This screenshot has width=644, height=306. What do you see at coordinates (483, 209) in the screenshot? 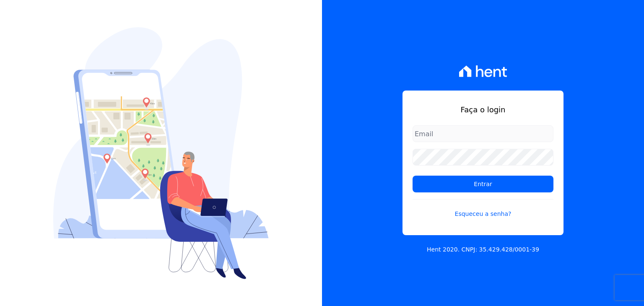
I see `a: Esqueceu a senha?` at bounding box center [483, 209].